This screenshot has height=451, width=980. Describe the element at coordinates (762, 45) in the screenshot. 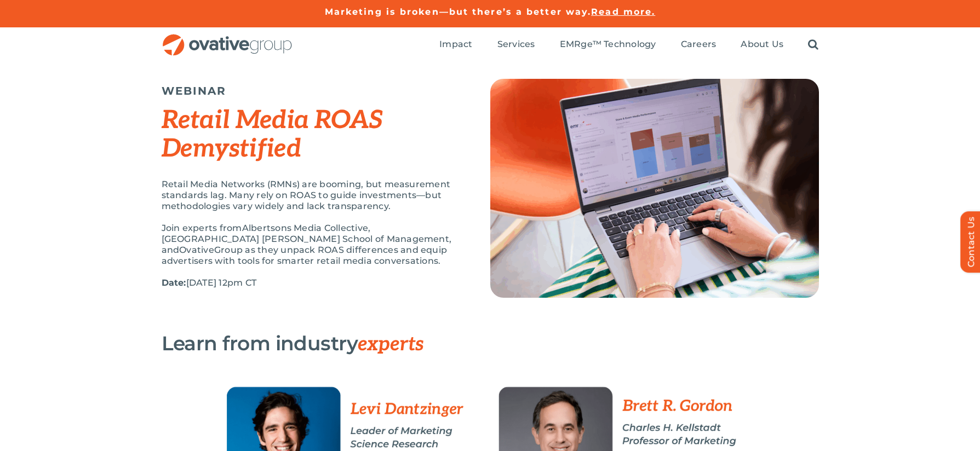

I see `a: About Us` at that location.